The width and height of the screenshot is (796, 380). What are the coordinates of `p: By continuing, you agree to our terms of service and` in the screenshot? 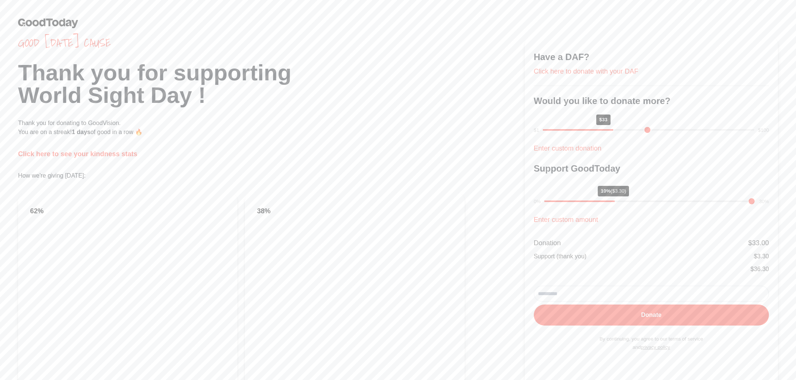 It's located at (651, 344).